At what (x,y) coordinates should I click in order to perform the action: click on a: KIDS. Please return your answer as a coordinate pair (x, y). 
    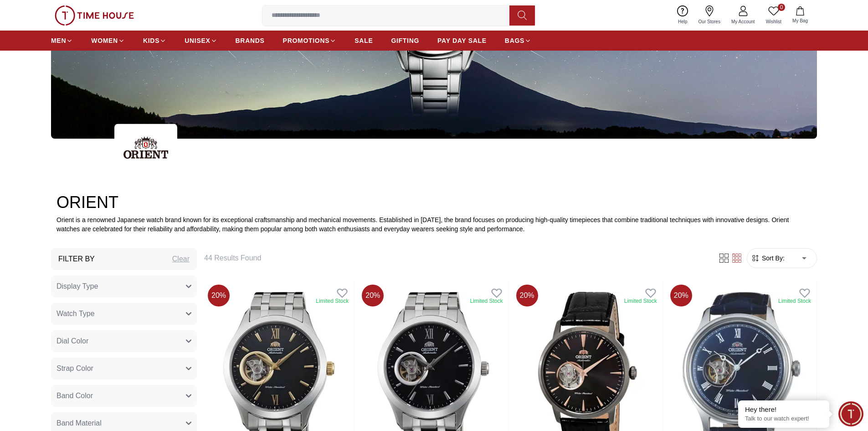
    Looking at the image, I should click on (154, 41).